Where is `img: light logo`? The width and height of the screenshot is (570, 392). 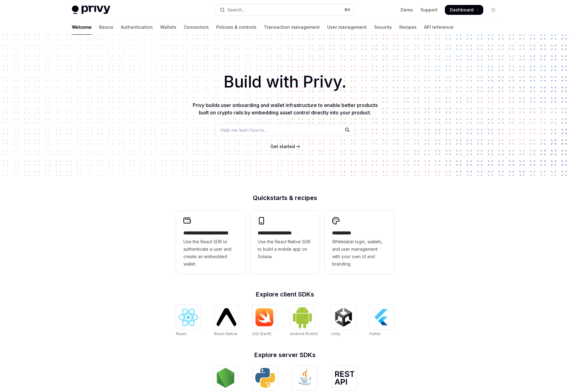
img: light logo is located at coordinates (91, 10).